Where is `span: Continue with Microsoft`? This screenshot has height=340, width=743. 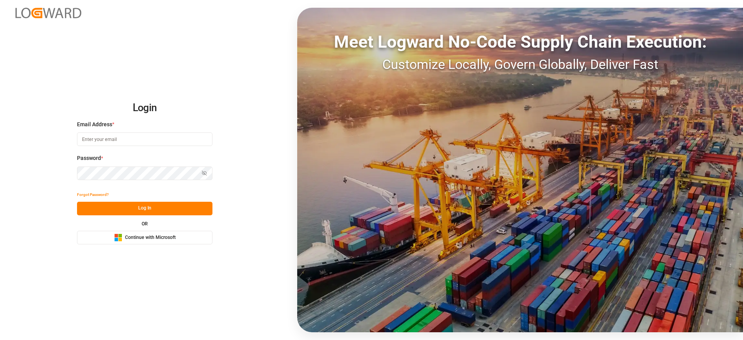 span: Continue with Microsoft is located at coordinates (150, 238).